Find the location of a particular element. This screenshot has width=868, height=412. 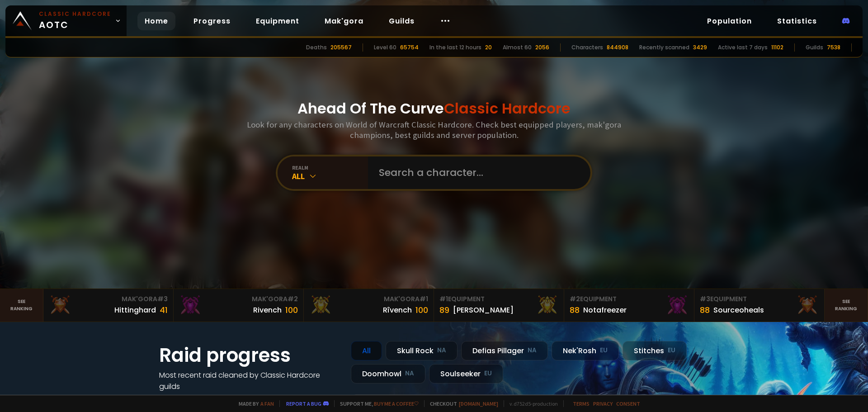

div: Skull Rock is located at coordinates (422, 350).